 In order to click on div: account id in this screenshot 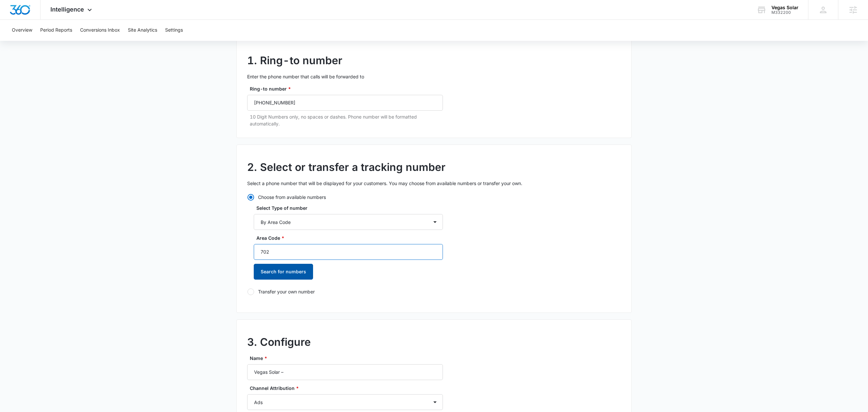, I will do `click(785, 13)`.